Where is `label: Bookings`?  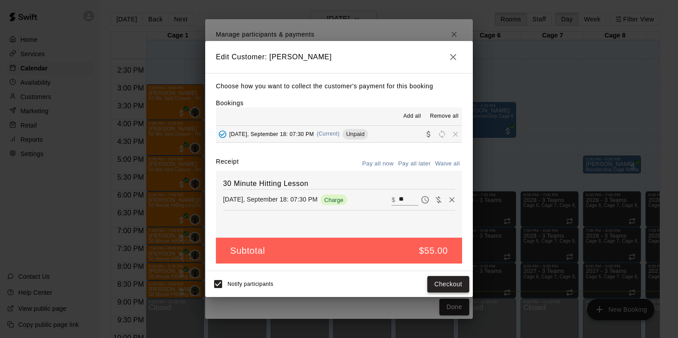 label: Bookings is located at coordinates (230, 103).